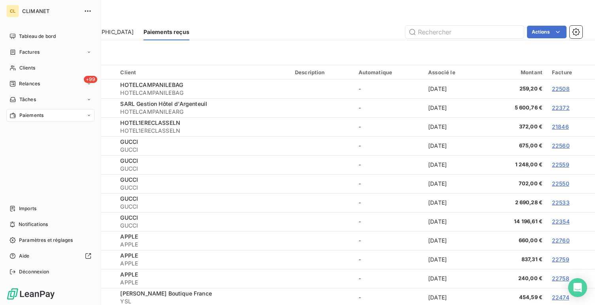  Describe the element at coordinates (28, 209) in the screenshot. I see `span: Imports` at that location.